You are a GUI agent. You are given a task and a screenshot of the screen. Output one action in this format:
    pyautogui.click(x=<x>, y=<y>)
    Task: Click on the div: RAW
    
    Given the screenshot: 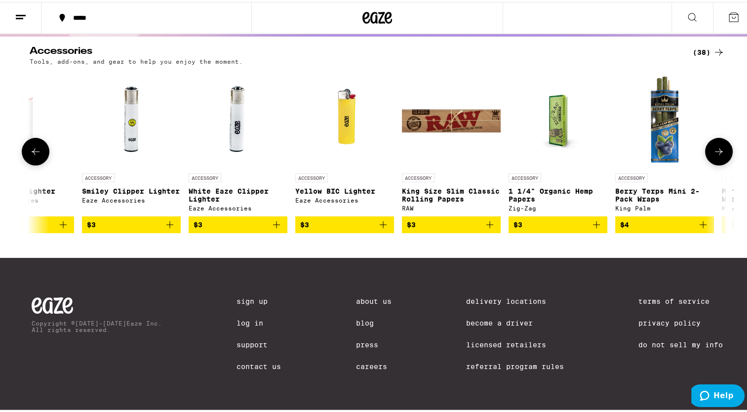 What is the action you would take?
    pyautogui.click(x=451, y=206)
    